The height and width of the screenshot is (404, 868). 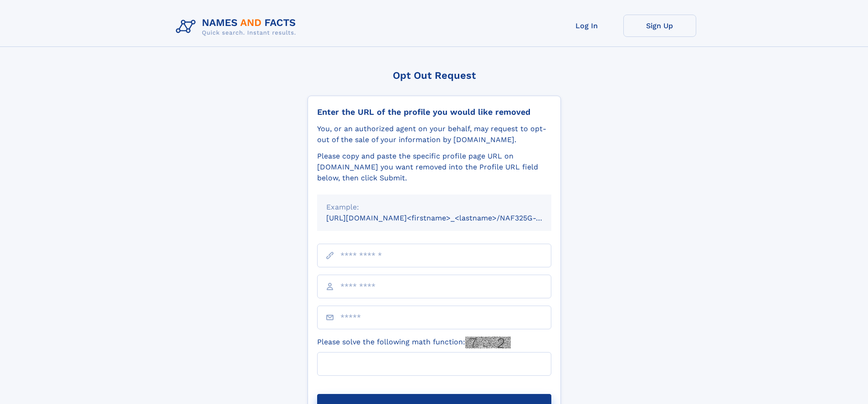 What do you see at coordinates (238, 27) in the screenshot?
I see `img: Logo Names and Facts` at bounding box center [238, 27].